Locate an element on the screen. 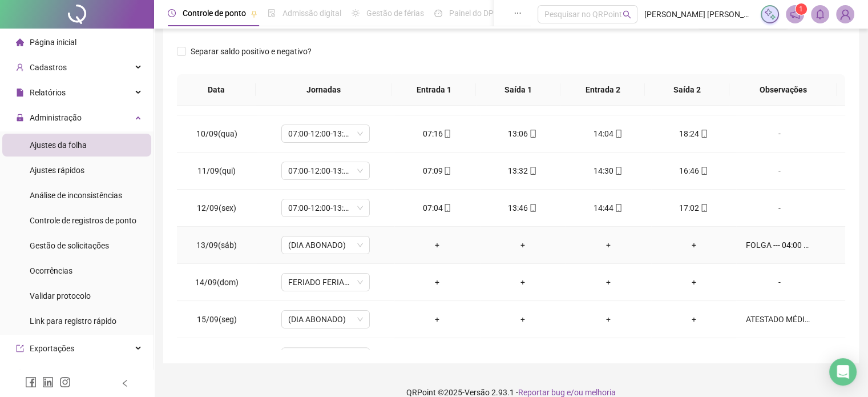 The height and width of the screenshot is (397, 868). img: 46468 is located at coordinates (846, 14).